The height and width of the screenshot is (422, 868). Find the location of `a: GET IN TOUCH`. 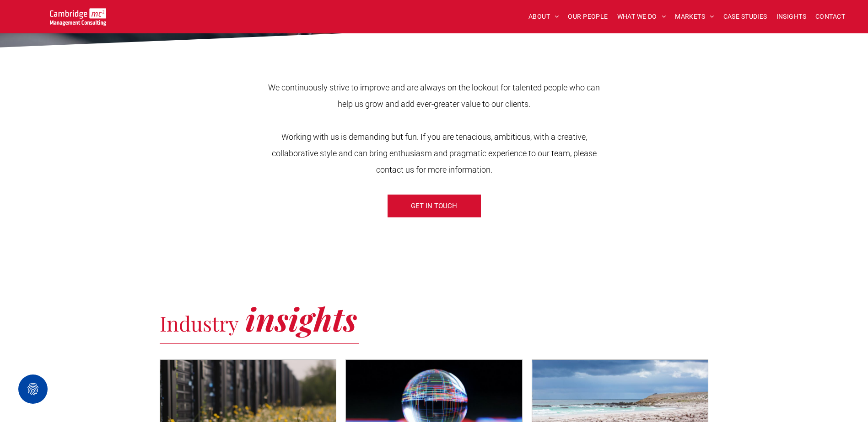

a: GET IN TOUCH is located at coordinates (434, 206).